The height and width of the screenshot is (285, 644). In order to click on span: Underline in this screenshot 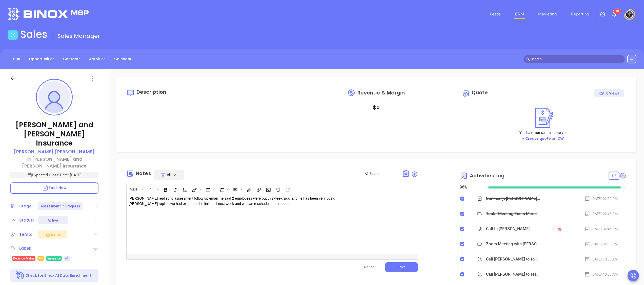, I will do `click(184, 189)`.